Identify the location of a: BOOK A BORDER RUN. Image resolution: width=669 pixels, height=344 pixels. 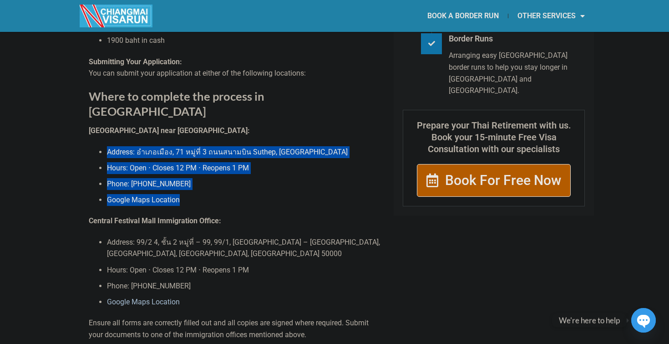
(463, 16).